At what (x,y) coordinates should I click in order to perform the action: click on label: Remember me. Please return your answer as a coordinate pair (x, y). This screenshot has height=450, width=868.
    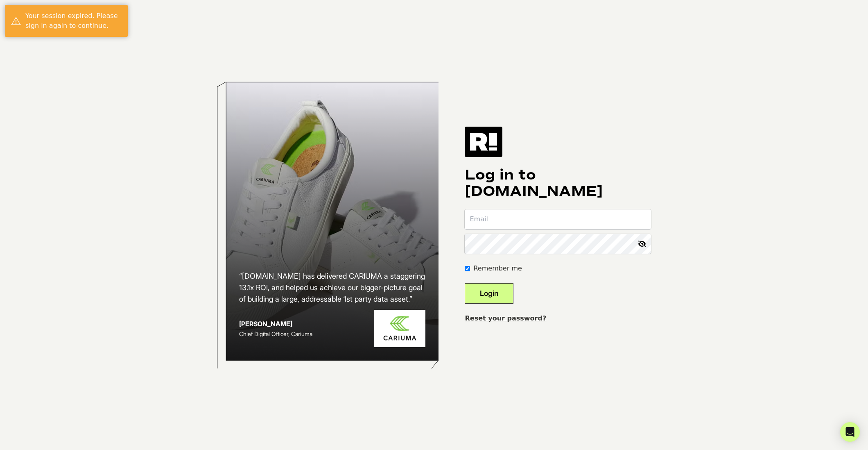
    Looking at the image, I should click on (497, 269).